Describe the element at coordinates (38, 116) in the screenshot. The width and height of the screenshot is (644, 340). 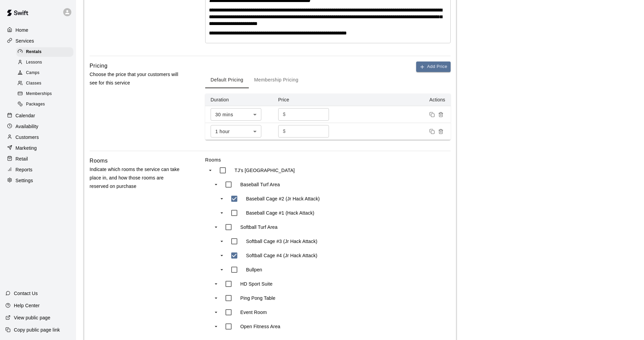
I see `div: Calendar` at that location.